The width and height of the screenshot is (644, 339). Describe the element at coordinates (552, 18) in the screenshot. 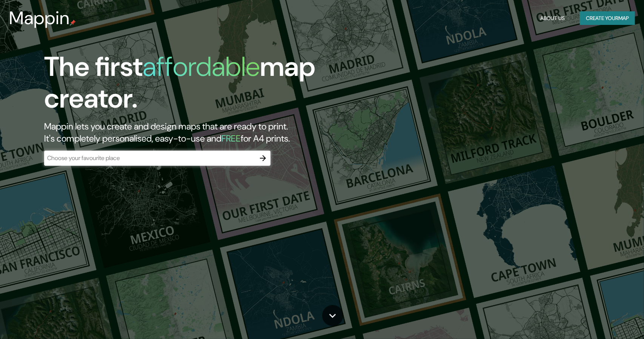

I see `button: About Us` at that location.